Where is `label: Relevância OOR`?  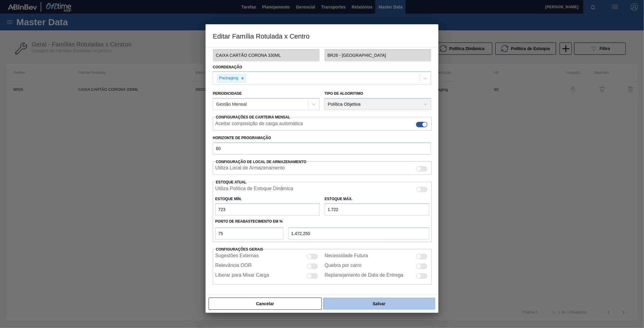 label: Relevância OOR is located at coordinates (234, 266).